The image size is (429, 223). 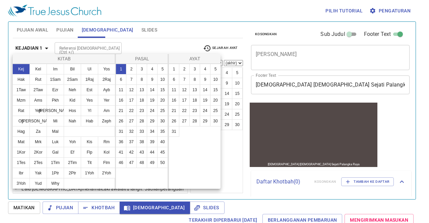 What do you see at coordinates (21, 121) in the screenshot?
I see `button: Ob` at bounding box center [21, 121].